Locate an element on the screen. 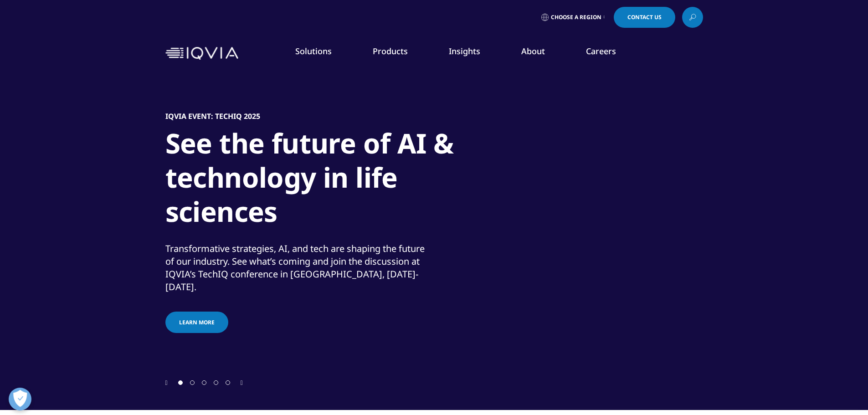 The height and width of the screenshot is (415, 868). div: Previous slide is located at coordinates (166, 382).